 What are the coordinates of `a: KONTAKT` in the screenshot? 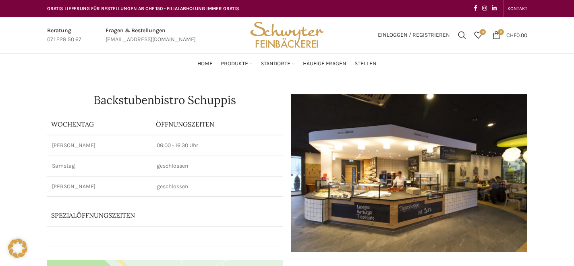 It's located at (517, 8).